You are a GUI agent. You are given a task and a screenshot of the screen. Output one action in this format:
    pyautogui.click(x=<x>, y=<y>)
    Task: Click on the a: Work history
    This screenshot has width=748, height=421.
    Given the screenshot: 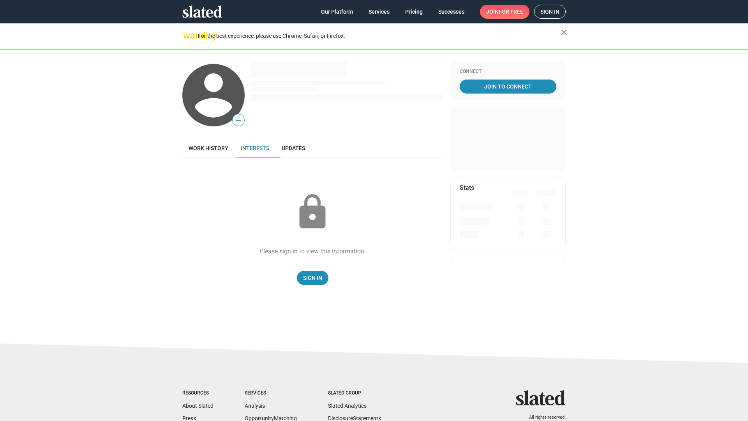 What is the action you would take?
    pyautogui.click(x=208, y=148)
    